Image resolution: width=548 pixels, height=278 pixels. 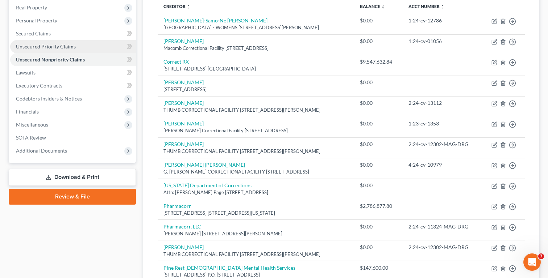 I want to click on span: Help, so click(x=121, y=232).